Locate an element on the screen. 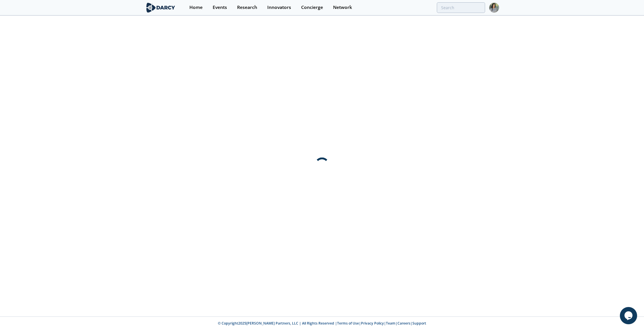  div: Research is located at coordinates (247, 7).